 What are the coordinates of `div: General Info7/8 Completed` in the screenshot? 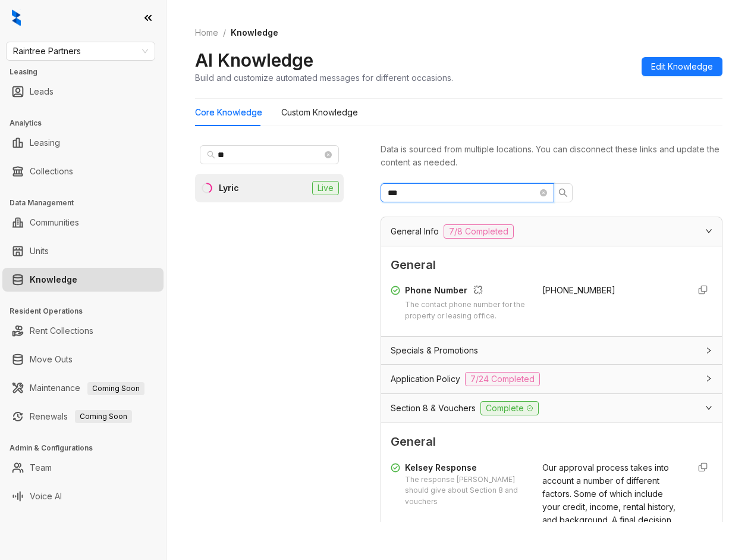 It's located at (552, 231).